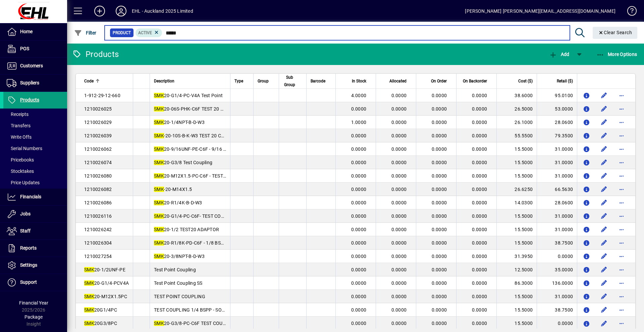 The height and width of the screenshot is (332, 644). I want to click on span: Financial Year, so click(34, 303).